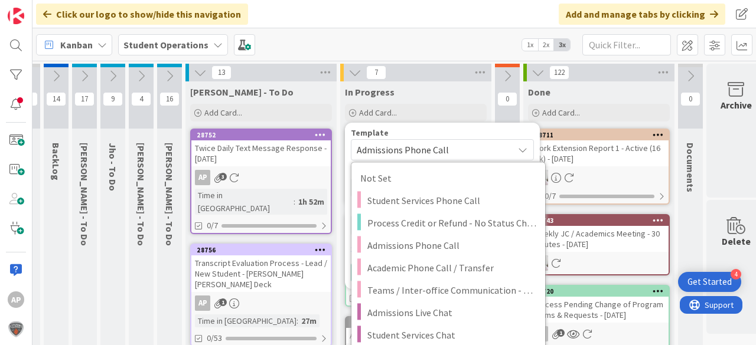 The height and width of the screenshot is (345, 756). What do you see at coordinates (39, 9) in the screenshot?
I see `span: Support` at bounding box center [39, 9].